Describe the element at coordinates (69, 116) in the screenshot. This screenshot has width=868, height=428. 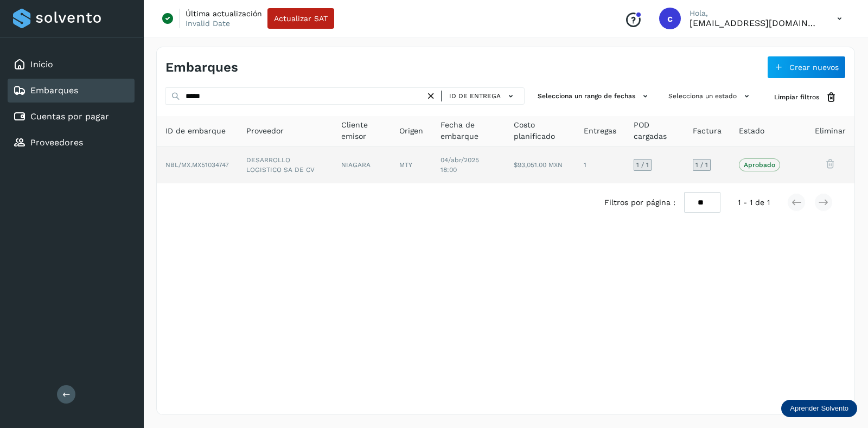
I see `a: Cuentas por pagar` at that location.